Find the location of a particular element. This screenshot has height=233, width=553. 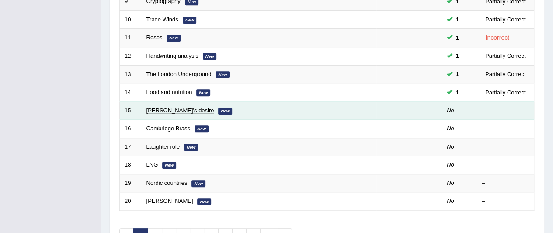

a: Laughter role is located at coordinates (163, 147).